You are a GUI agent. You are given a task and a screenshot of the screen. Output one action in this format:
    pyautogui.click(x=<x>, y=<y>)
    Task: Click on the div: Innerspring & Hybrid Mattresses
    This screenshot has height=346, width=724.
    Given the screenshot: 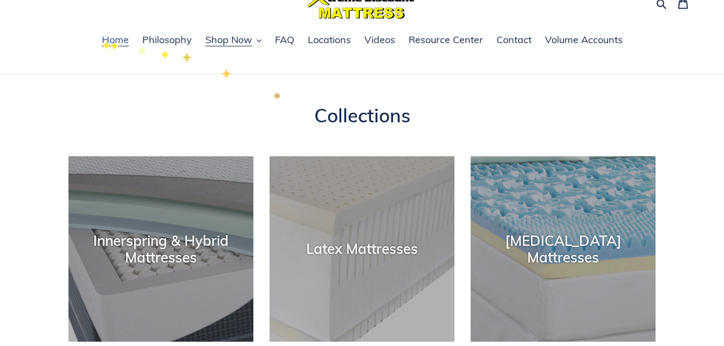 What is the action you would take?
    pyautogui.click(x=161, y=249)
    